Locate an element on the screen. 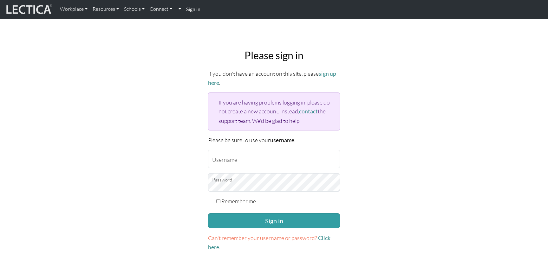  button: Sign in is located at coordinates (274, 221).